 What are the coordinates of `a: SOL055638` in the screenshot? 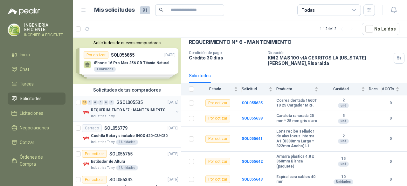 It's located at (252, 118).